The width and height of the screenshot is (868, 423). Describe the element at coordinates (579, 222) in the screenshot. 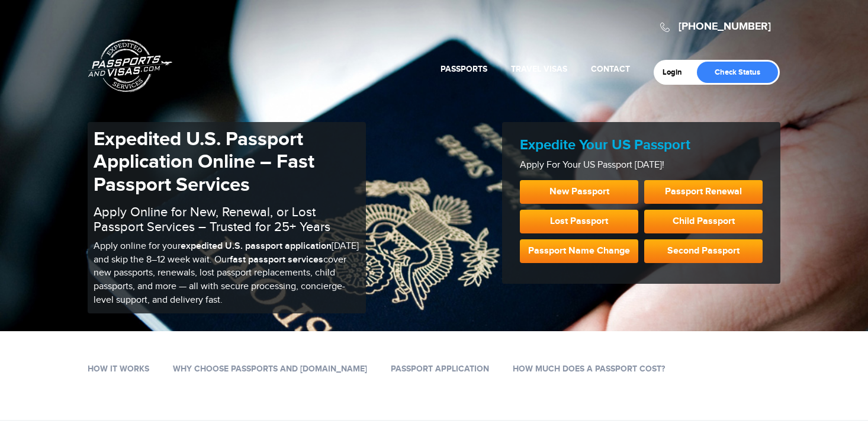

I see `a: Lost Passport` at that location.